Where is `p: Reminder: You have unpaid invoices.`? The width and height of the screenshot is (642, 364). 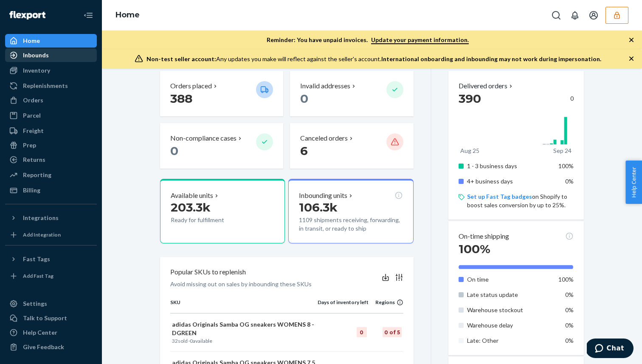 p: Reminder: You have unpaid invoices. is located at coordinates (368, 40).